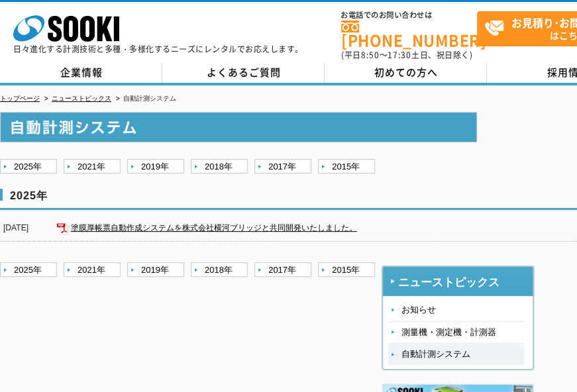 Image resolution: width=577 pixels, height=392 pixels. I want to click on a: 自動計測システム, so click(456, 354).